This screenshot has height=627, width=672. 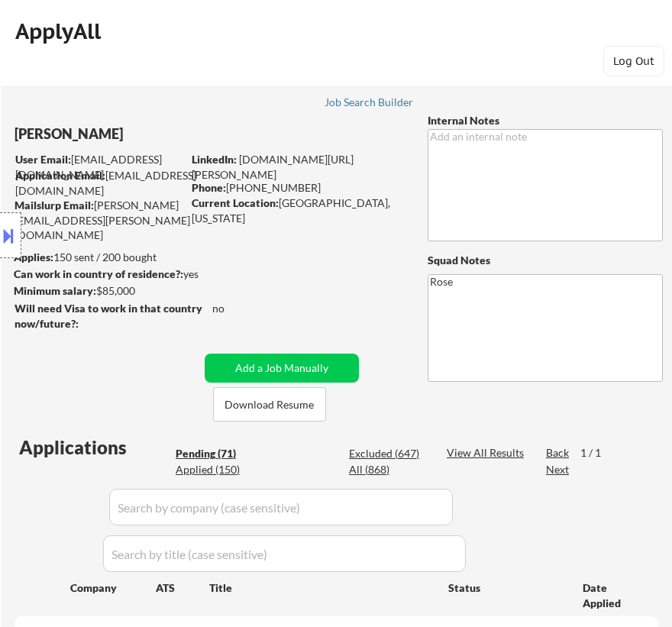 What do you see at coordinates (633, 61) in the screenshot?
I see `button: Log Out` at bounding box center [633, 61].